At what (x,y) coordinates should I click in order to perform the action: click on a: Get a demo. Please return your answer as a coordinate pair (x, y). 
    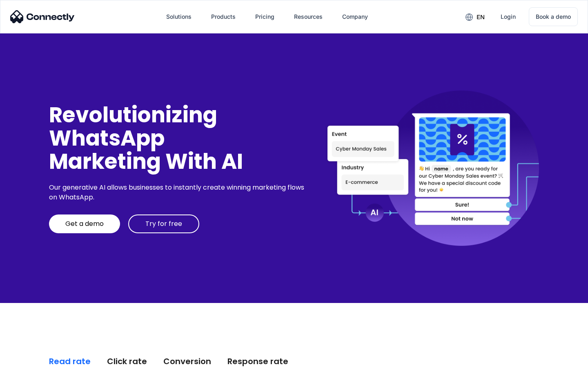
    Looking at the image, I should click on (84, 224).